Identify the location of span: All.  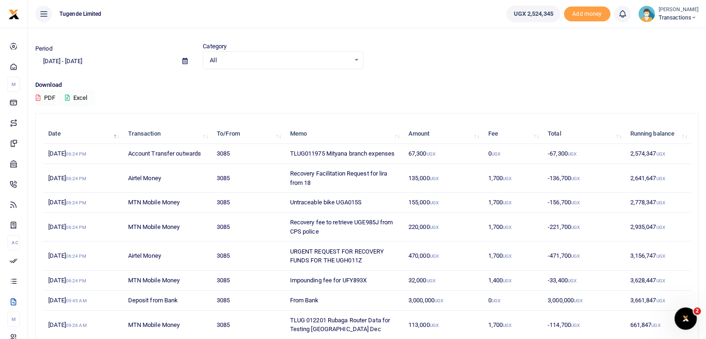
(279, 60).